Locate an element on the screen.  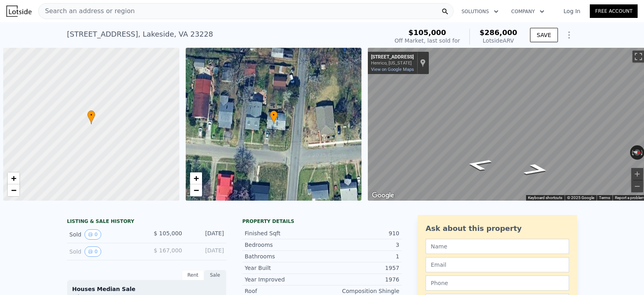
div: Sale is located at coordinates (215, 275).